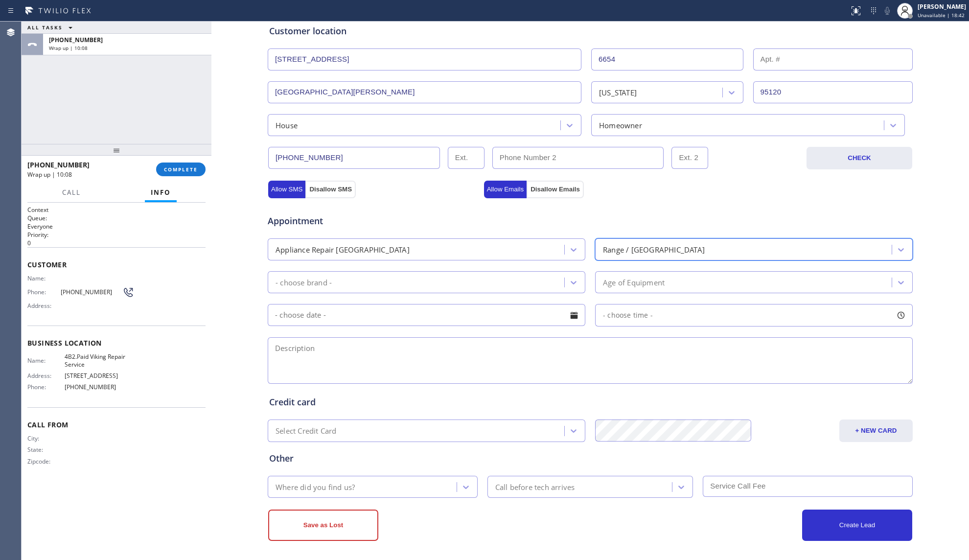  What do you see at coordinates (46, 461) in the screenshot?
I see `span: Zipcode:` at bounding box center [46, 461].